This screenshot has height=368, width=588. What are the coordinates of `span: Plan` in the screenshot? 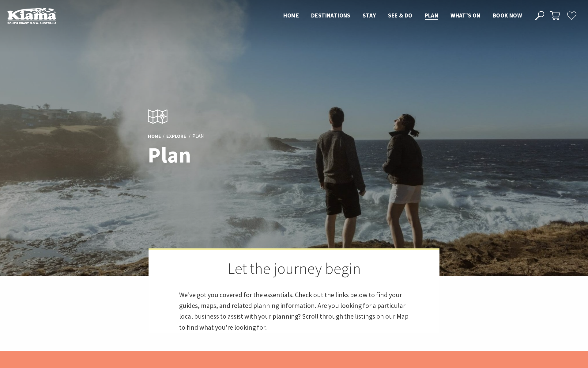 It's located at (432, 15).